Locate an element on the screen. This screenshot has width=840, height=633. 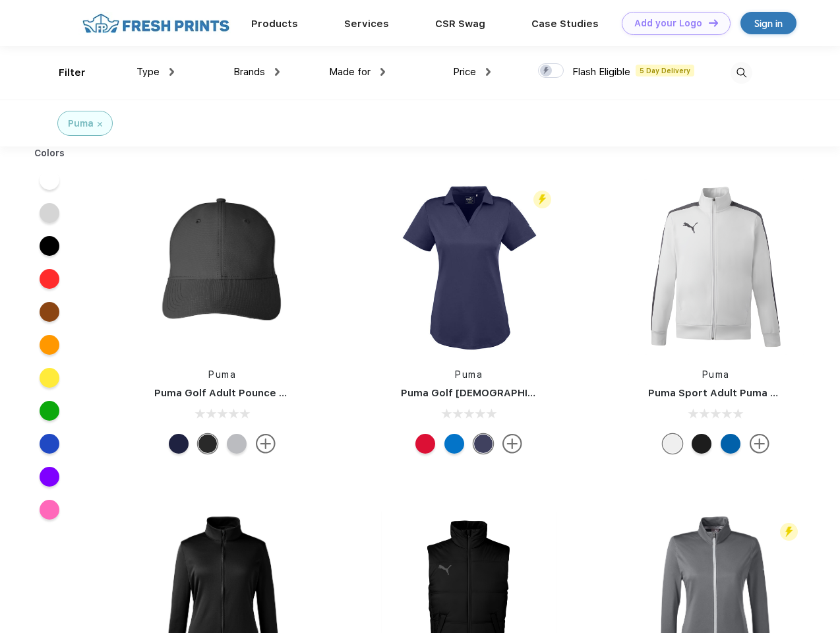
span: Brands is located at coordinates (249, 72).